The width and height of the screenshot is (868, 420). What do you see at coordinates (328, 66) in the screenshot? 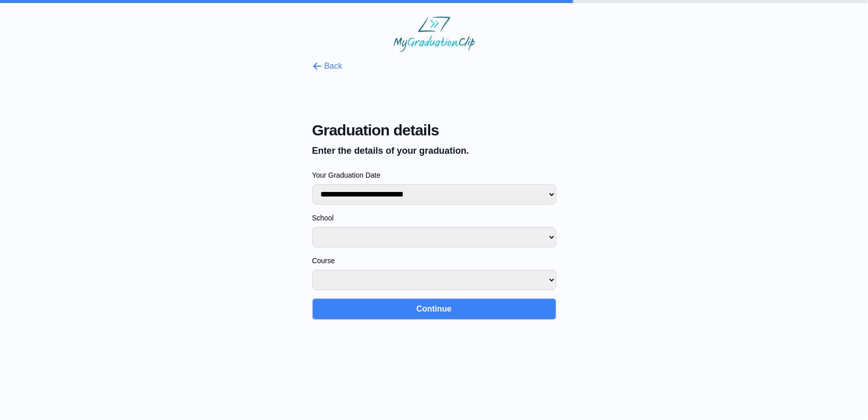
I see `button: Back` at bounding box center [328, 66].